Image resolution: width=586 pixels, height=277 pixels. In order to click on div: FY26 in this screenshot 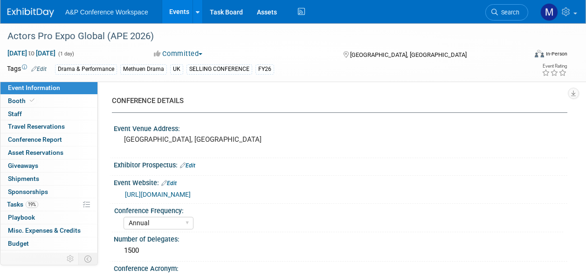, I will do `click(265, 69)`.